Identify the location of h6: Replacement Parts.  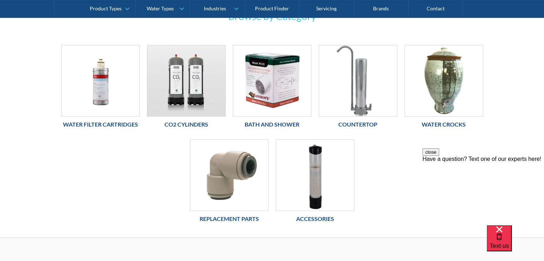
(229, 219).